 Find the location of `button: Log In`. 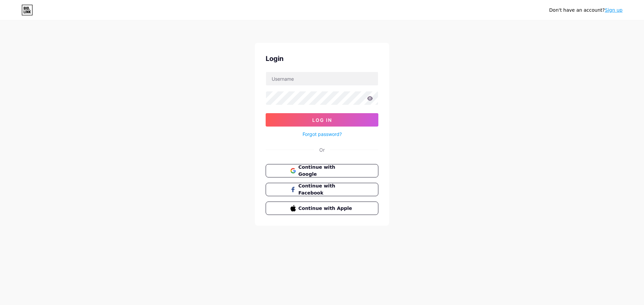

button: Log In is located at coordinates (322, 120).